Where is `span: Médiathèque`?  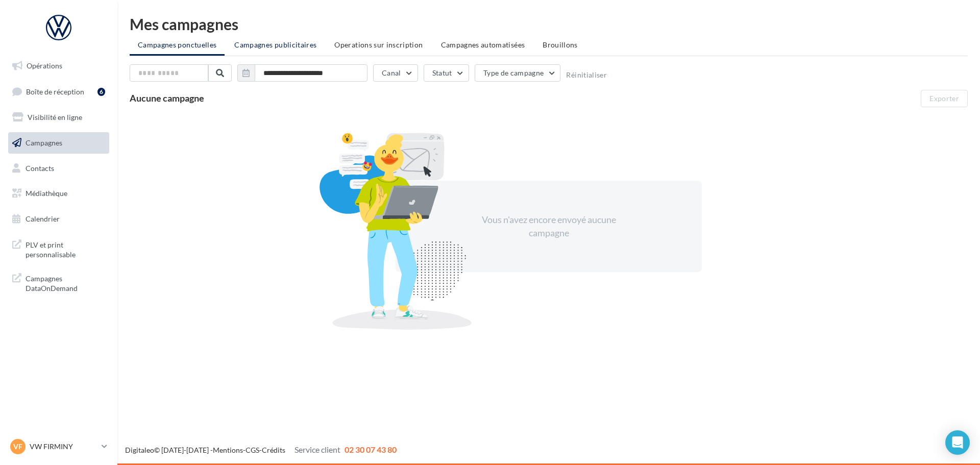 span: Médiathèque is located at coordinates (46, 193).